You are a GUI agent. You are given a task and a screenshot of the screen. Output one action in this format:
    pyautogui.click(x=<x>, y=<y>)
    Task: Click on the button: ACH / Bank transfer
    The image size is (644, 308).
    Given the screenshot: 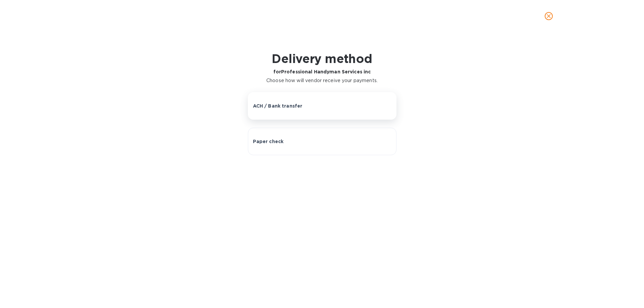 What is the action you would take?
    pyautogui.click(x=322, y=106)
    